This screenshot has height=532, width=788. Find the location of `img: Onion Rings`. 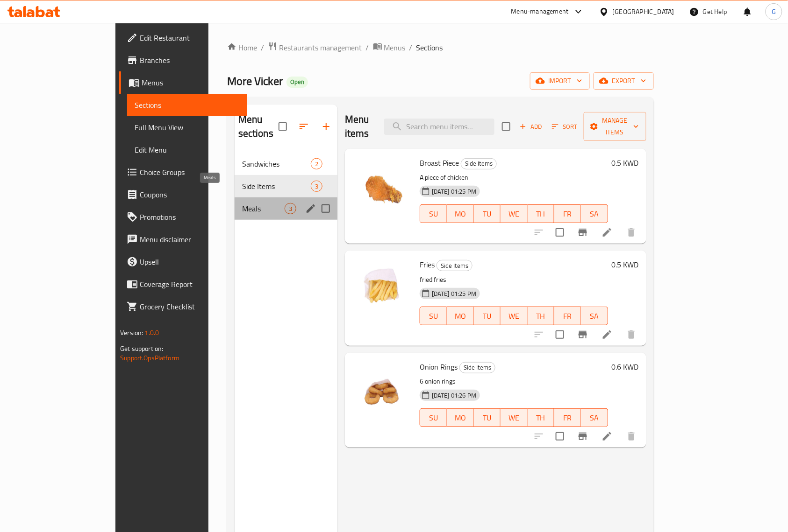

img: Onion Rings is located at coordinates (382, 390).